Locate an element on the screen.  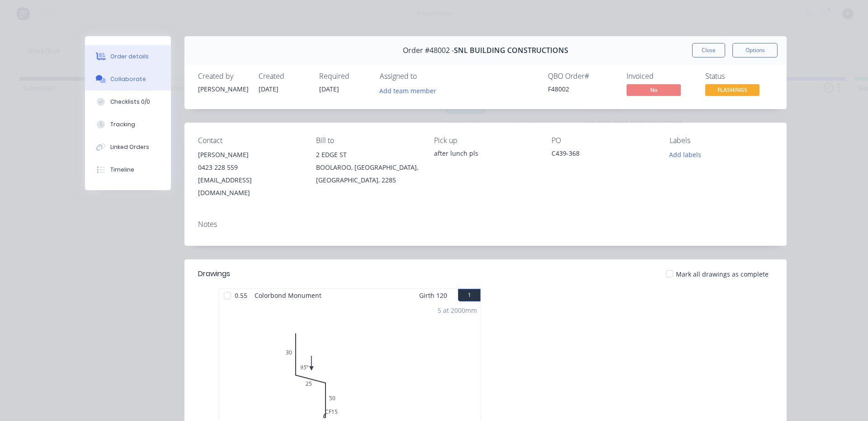
div: Collaborate is located at coordinates (128, 79).